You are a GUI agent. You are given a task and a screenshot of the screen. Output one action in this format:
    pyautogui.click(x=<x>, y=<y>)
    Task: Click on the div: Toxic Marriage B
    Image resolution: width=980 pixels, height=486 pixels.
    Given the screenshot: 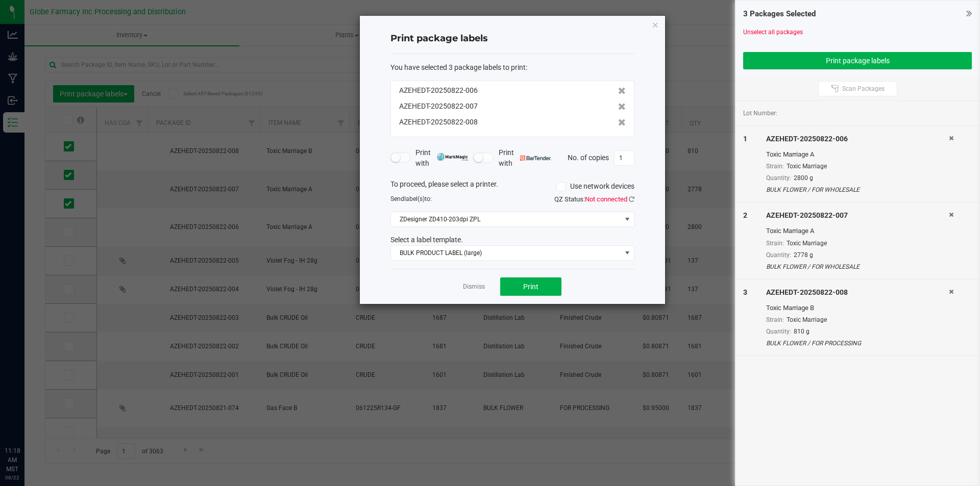 What is the action you would take?
    pyautogui.click(x=858, y=308)
    